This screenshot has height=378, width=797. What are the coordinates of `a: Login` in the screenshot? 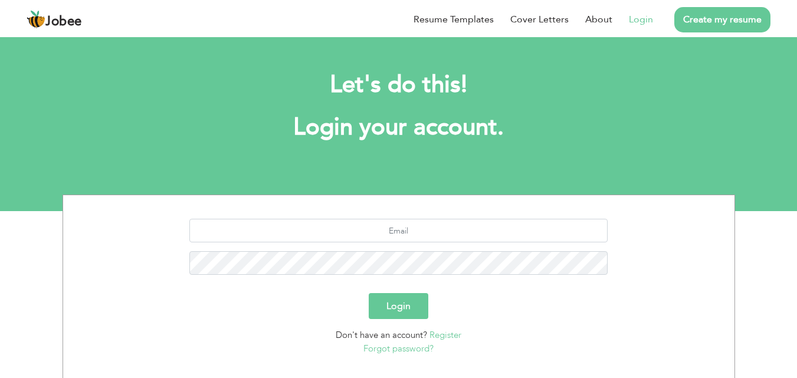 It's located at (641, 19).